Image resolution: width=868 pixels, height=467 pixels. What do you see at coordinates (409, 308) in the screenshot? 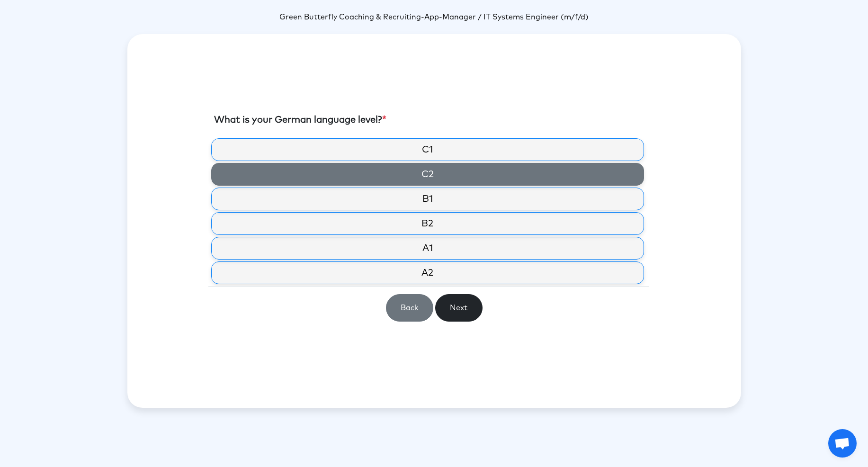
I see `button: Back` at bounding box center [409, 308].